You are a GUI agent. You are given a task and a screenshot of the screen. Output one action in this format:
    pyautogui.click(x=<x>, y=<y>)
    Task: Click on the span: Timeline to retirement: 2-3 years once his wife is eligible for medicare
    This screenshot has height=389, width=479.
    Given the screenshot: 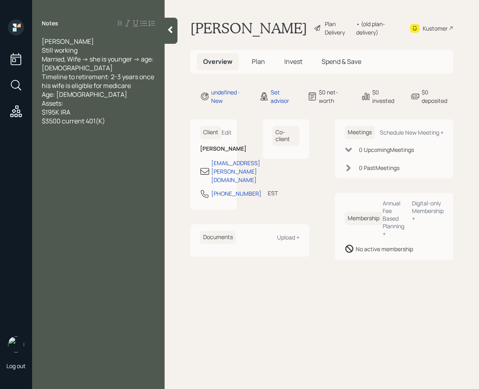 What is the action you would take?
    pyautogui.click(x=98, y=81)
    